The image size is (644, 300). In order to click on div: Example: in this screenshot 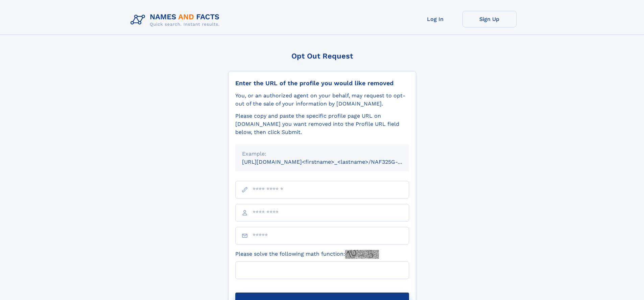, I will do `click(322, 154)`.